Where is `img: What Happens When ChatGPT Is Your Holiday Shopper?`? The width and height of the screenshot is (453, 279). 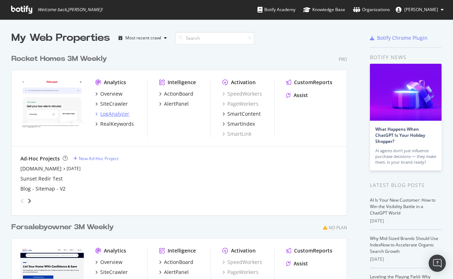
img: What Happens When ChatGPT Is Your Holiday Shopper? is located at coordinates (405, 92).